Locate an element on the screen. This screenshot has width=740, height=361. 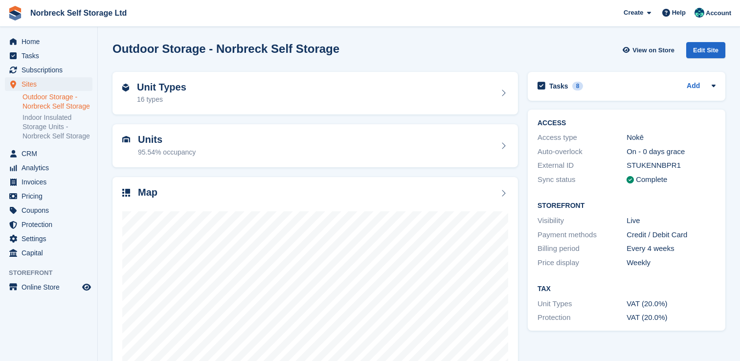
span: Subscriptions is located at coordinates (51, 70).